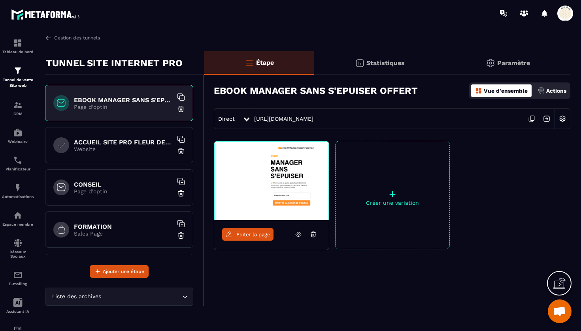 The width and height of the screenshot is (581, 331). What do you see at coordinates (76, 297) in the screenshot?
I see `span: Liste des archives` at bounding box center [76, 297].